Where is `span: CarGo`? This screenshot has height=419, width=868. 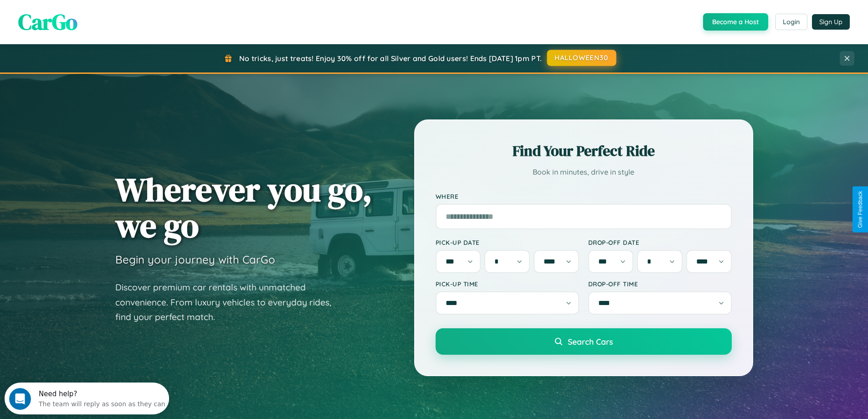 span: CarGo is located at coordinates (48, 22).